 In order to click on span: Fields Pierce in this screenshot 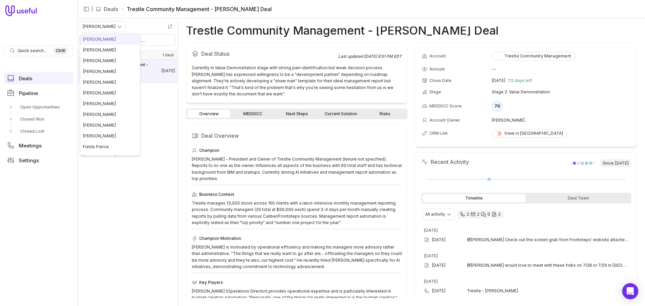, I will do `click(96, 146)`.